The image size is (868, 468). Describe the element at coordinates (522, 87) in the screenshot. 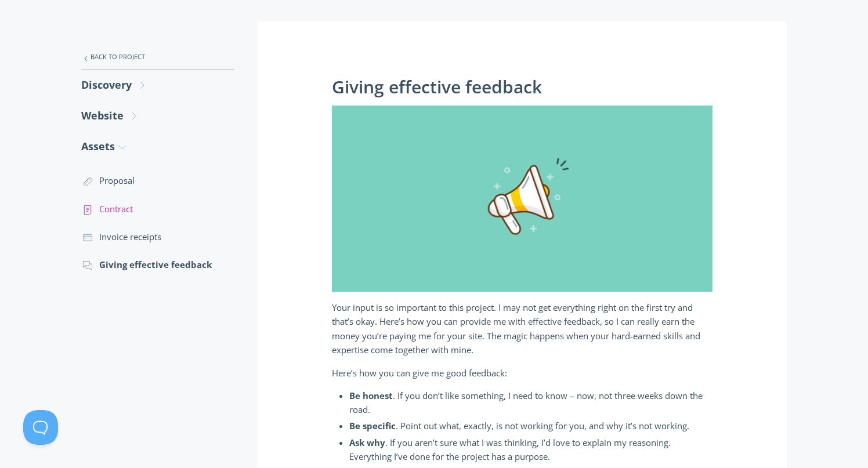

I see `h1: Giving effective feedback` at that location.